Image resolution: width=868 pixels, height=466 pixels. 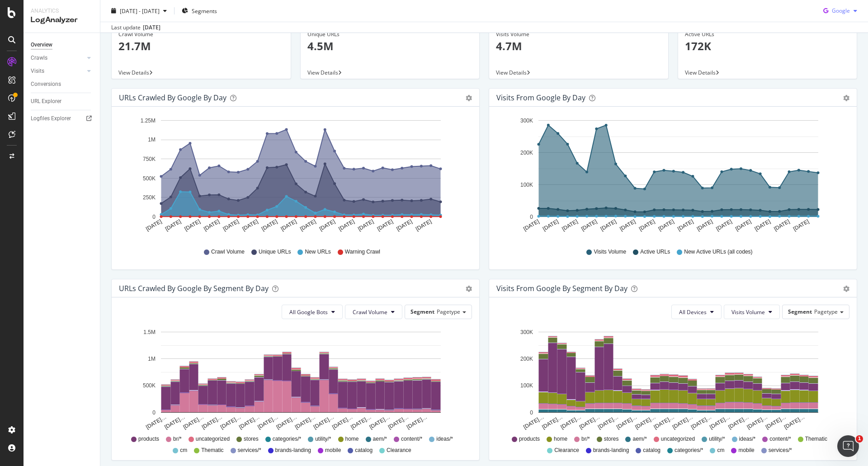 I want to click on span: mobile, so click(x=333, y=450).